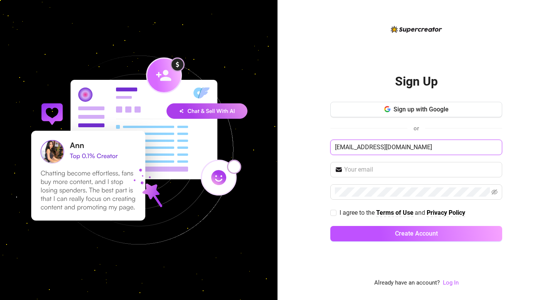 This screenshot has height=300, width=555. Describe the element at coordinates (407, 283) in the screenshot. I see `span: Already have an account?` at that location.